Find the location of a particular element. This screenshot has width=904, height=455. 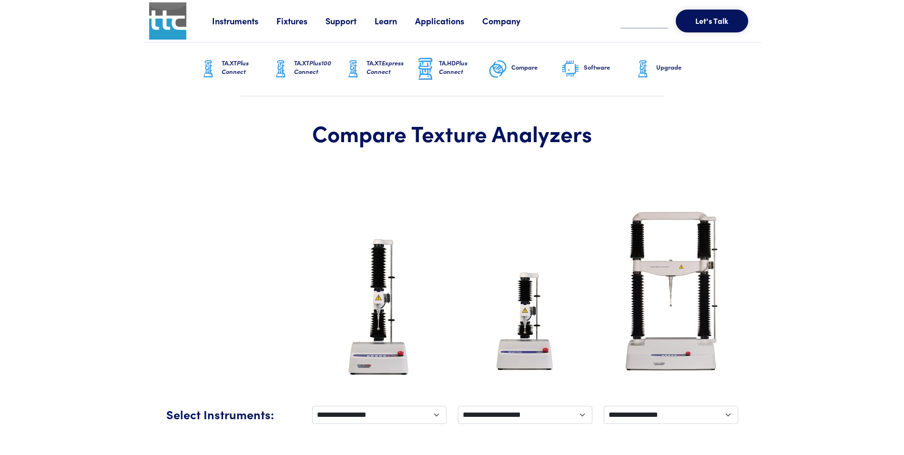

img: ta-xt-express-analyzer.jpg is located at coordinates (525, 321).